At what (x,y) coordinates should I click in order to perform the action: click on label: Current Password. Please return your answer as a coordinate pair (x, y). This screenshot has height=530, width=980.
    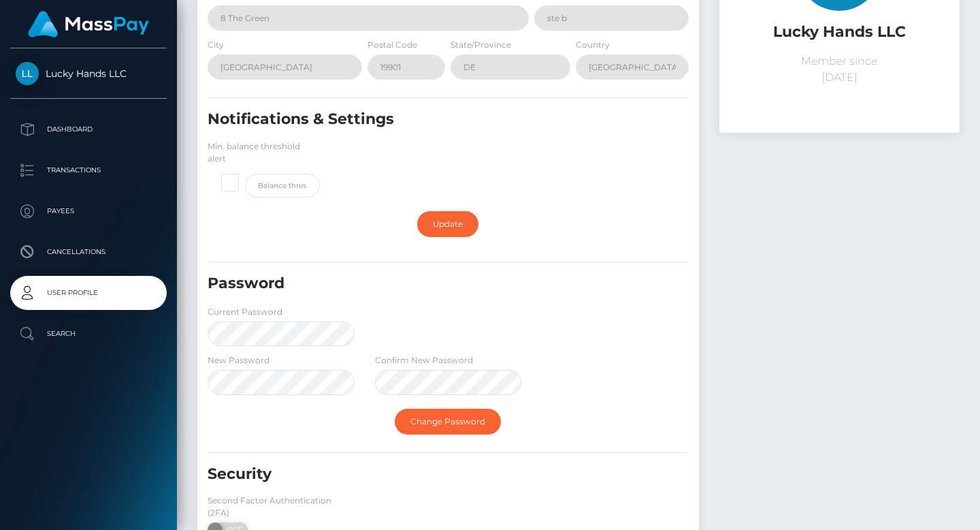
    Looking at the image, I should click on (245, 312).